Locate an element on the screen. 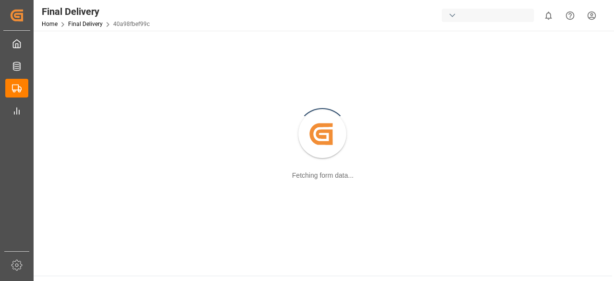  div: Final Delivery is located at coordinates (95, 12).